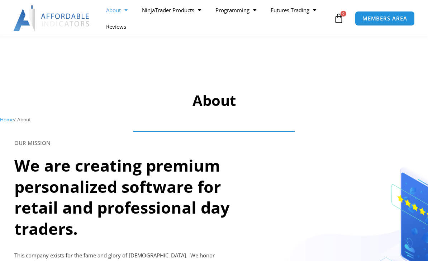  Describe the element at coordinates (171, 10) in the screenshot. I see `a: NinjaTrader Products` at that location.